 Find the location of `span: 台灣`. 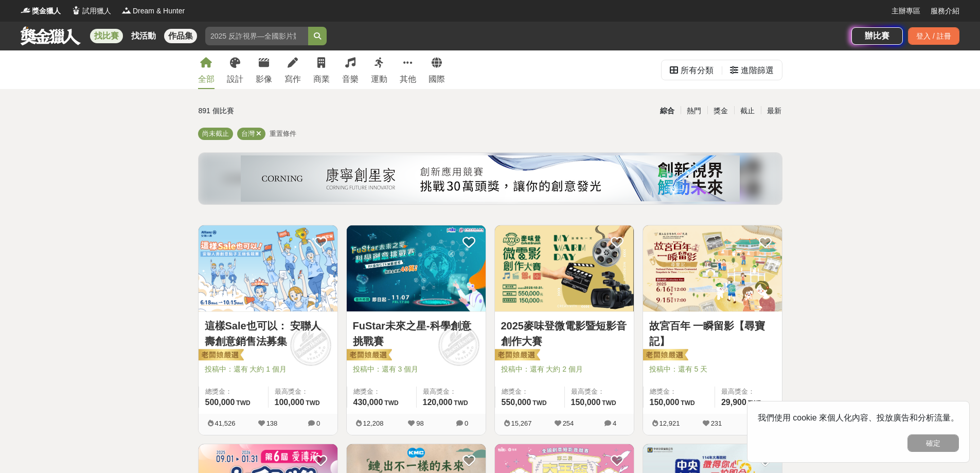

span: 台灣 is located at coordinates (248, 134).